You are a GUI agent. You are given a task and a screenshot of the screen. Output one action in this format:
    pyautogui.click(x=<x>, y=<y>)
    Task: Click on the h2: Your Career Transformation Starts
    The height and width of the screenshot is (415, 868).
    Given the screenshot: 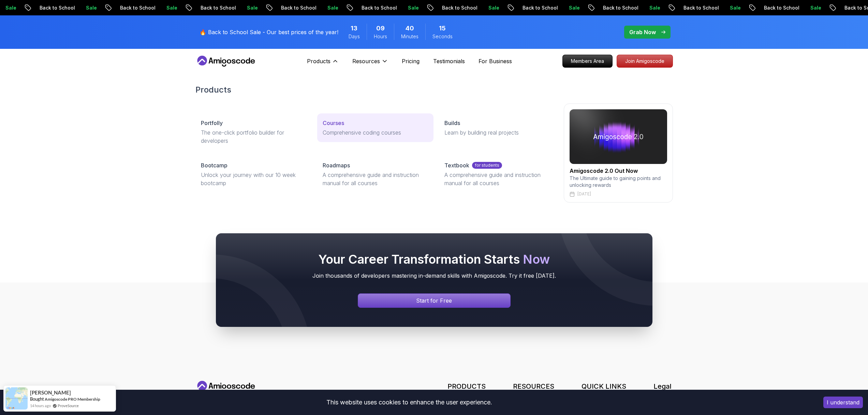 What is the action you would take?
    pyautogui.click(x=434, y=259)
    